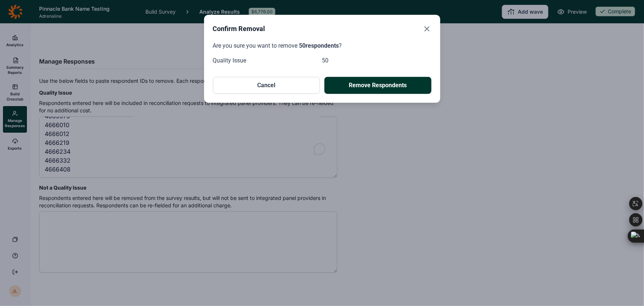  What do you see at coordinates (267, 61) in the screenshot?
I see `div: Quality Issue` at bounding box center [267, 61].